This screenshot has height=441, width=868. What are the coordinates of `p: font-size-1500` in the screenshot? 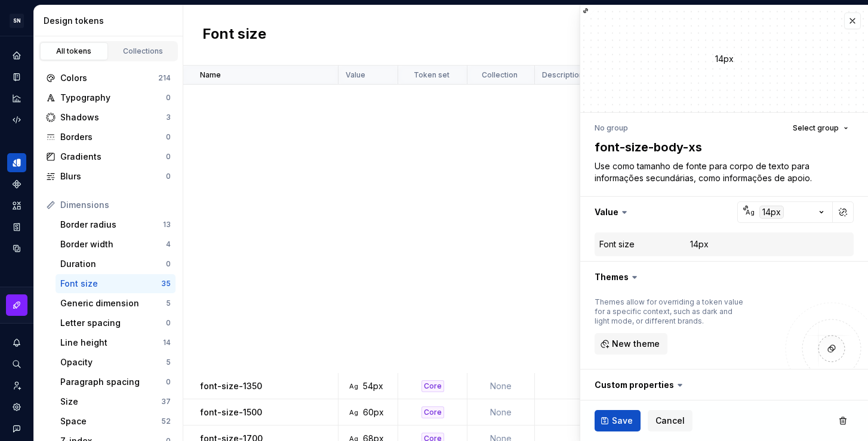 It's located at (231, 412).